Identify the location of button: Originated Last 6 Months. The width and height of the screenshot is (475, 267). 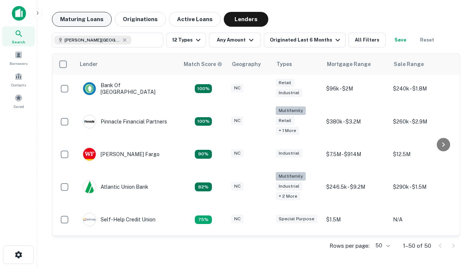
(304, 40).